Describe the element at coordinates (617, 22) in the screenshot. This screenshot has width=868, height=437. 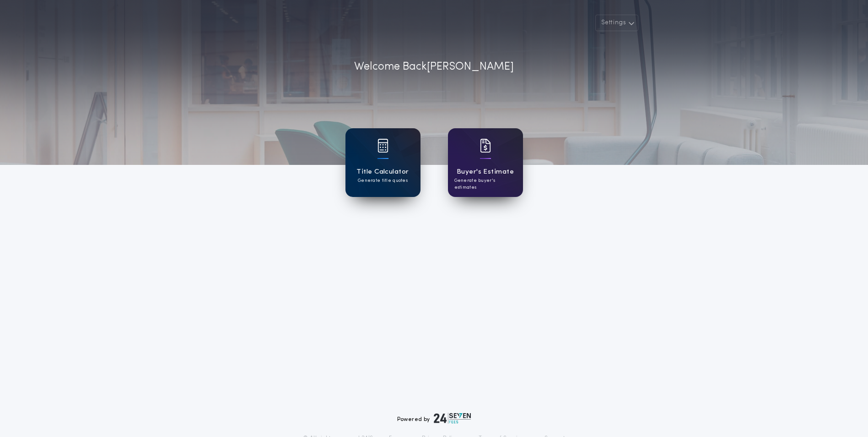
I see `button: Settings` at that location.